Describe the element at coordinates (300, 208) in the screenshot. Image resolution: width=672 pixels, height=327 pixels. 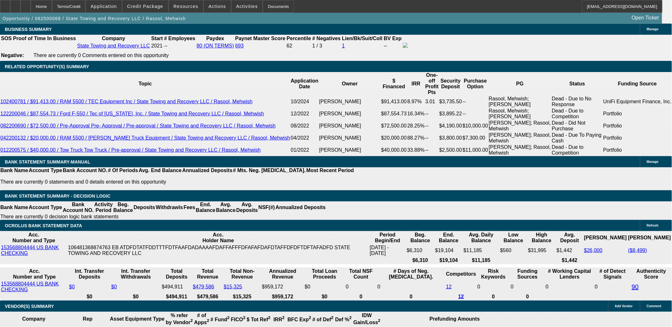
I see `th: Annualized Deposits` at that location.